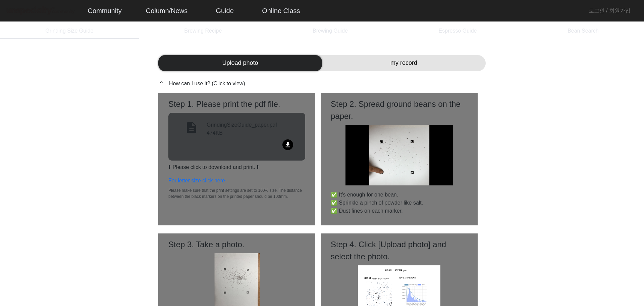  I want to click on p: ✅ It’s enough for one bean. ✅ Sprinkle a pinch of powder like salt. ✅ Dust fines on each marker., so click(399, 203).